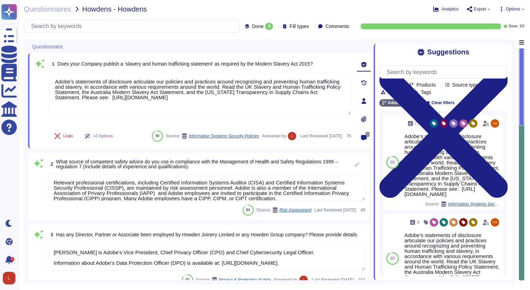 Image resolution: width=530 pixels, height=290 pixels. I want to click on button: user, so click(11, 278).